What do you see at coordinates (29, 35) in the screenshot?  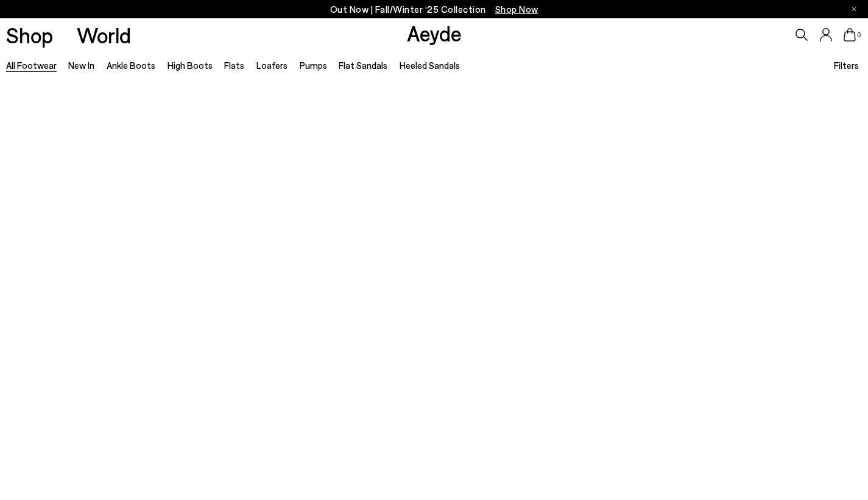 I see `a: Shop` at bounding box center [29, 35].